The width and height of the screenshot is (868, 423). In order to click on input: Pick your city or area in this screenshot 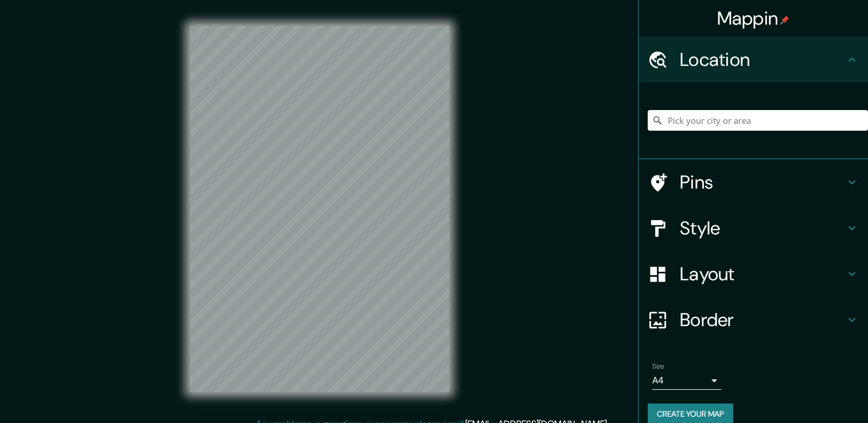, I will do `click(758, 120)`.